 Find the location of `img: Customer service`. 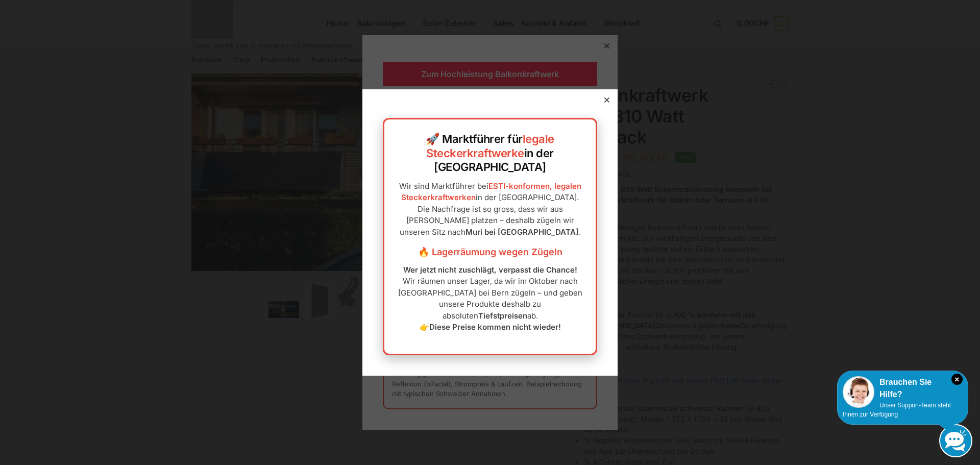

img: Customer service is located at coordinates (858, 392).